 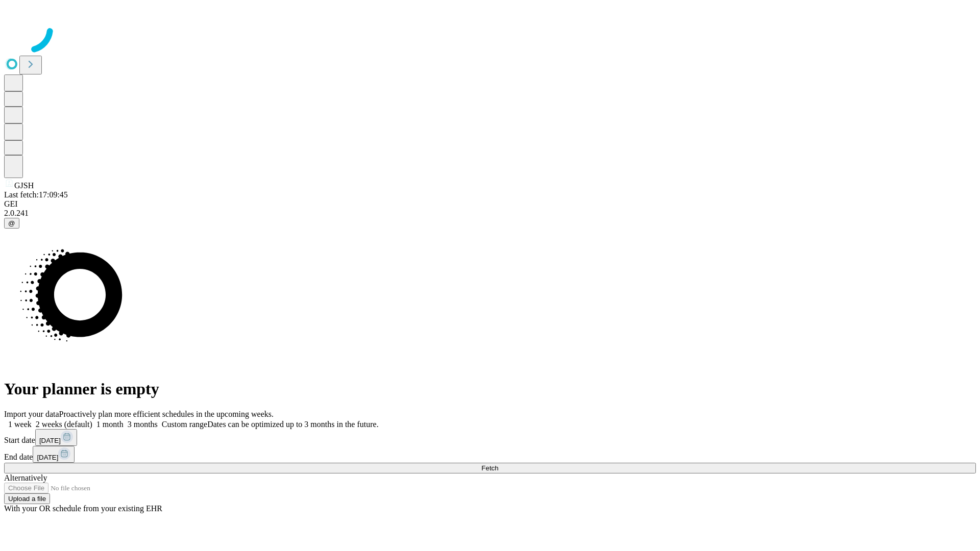 What do you see at coordinates (490, 437) in the screenshot?
I see `div: Start date` at bounding box center [490, 437].